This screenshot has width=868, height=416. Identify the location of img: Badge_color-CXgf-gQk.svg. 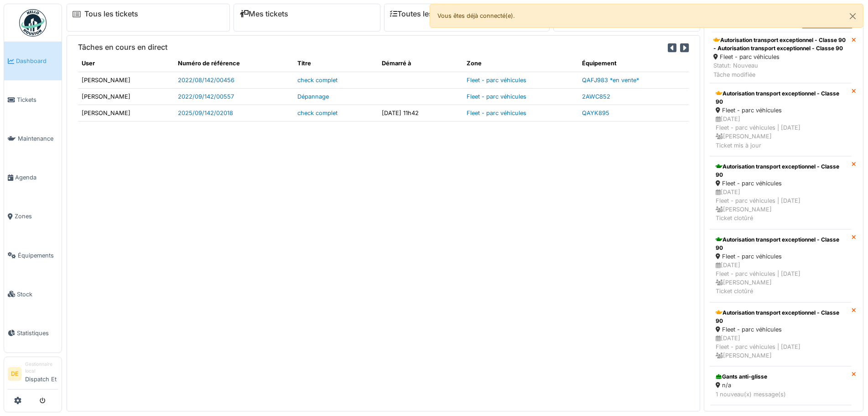
(33, 23).